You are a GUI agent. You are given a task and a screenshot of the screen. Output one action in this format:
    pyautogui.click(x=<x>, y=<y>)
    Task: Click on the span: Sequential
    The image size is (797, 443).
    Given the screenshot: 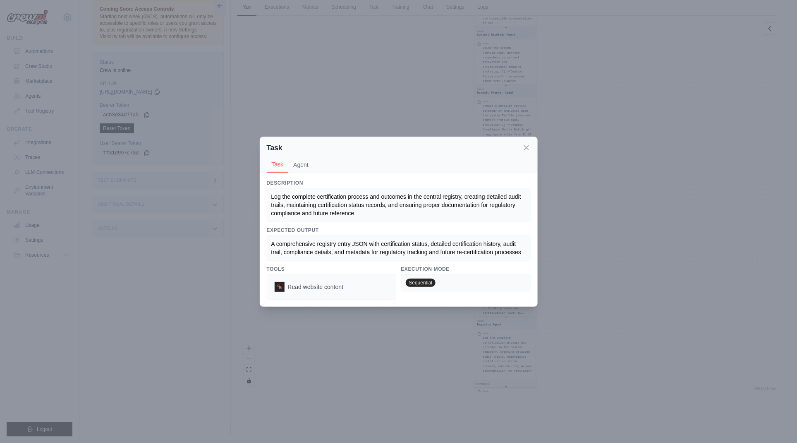 What is the action you would take?
    pyautogui.click(x=421, y=283)
    